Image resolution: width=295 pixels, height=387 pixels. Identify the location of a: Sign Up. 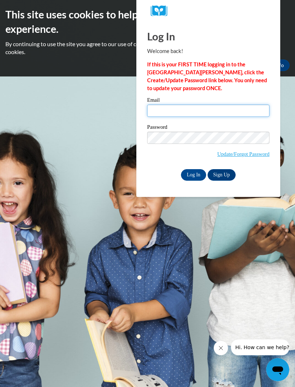
(222, 175).